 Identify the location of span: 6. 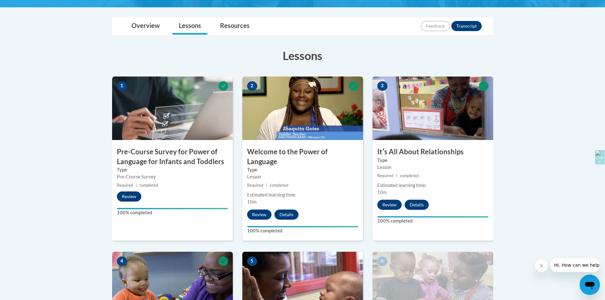
(382, 261).